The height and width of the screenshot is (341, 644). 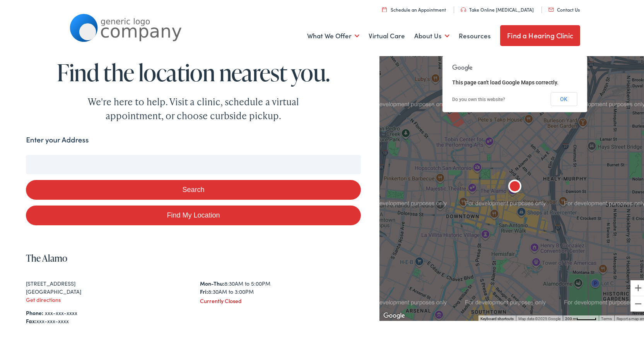 I want to click on label: Enter your Address, so click(x=57, y=138).